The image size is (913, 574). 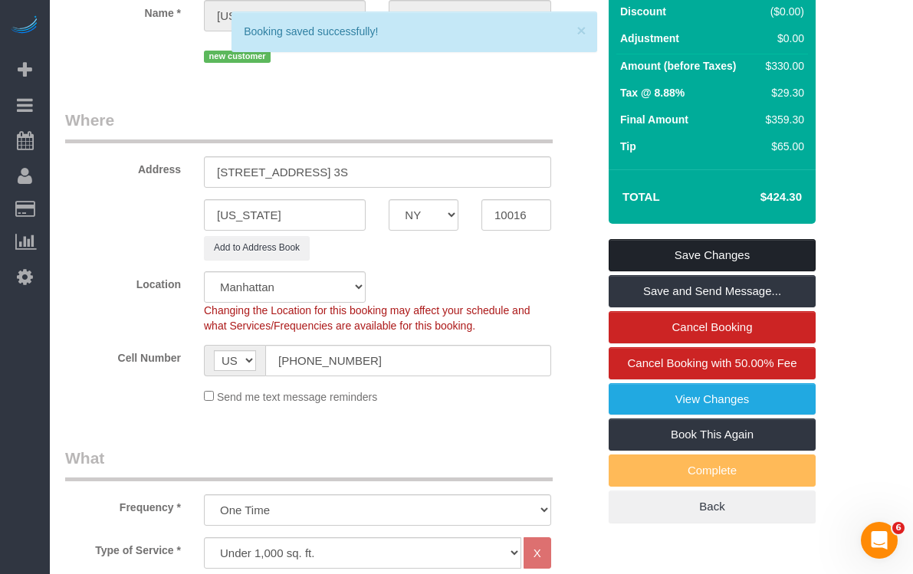 What do you see at coordinates (641, 196) in the screenshot?
I see `strong: Total` at bounding box center [641, 196].